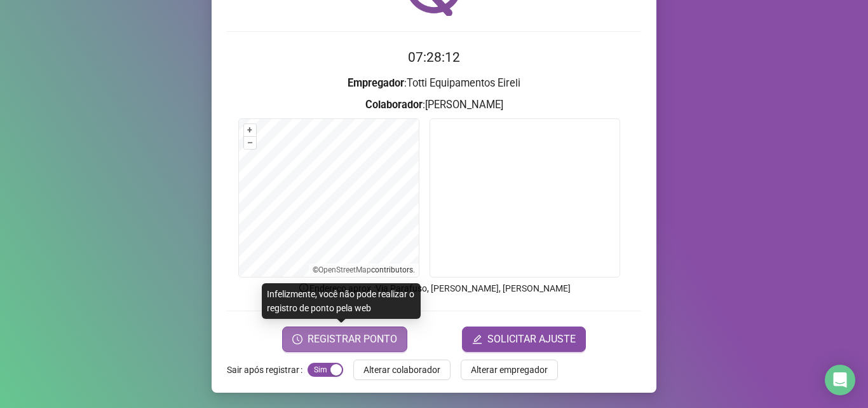 The image size is (868, 408). I want to click on span: clock-circle, so click(297, 339).